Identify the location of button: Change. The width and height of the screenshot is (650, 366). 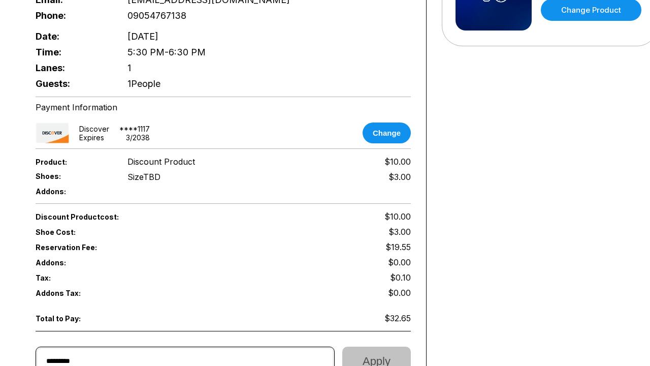
(387, 133).